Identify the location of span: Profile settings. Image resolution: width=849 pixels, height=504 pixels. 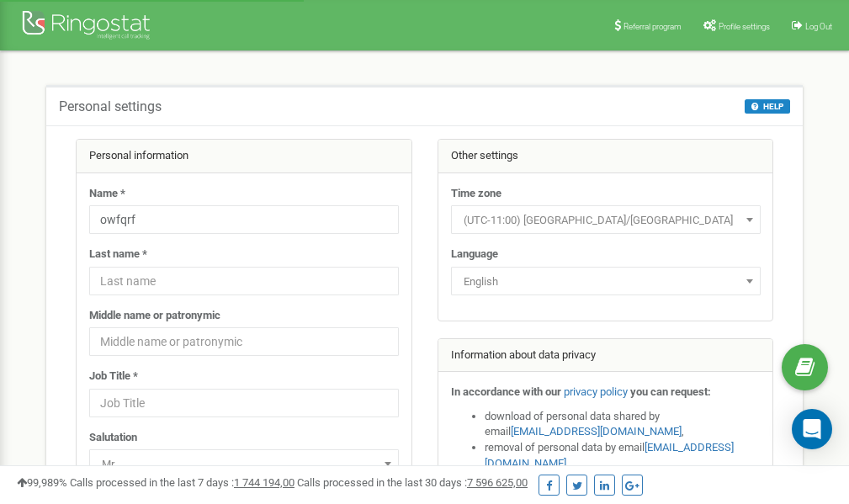
(744, 26).